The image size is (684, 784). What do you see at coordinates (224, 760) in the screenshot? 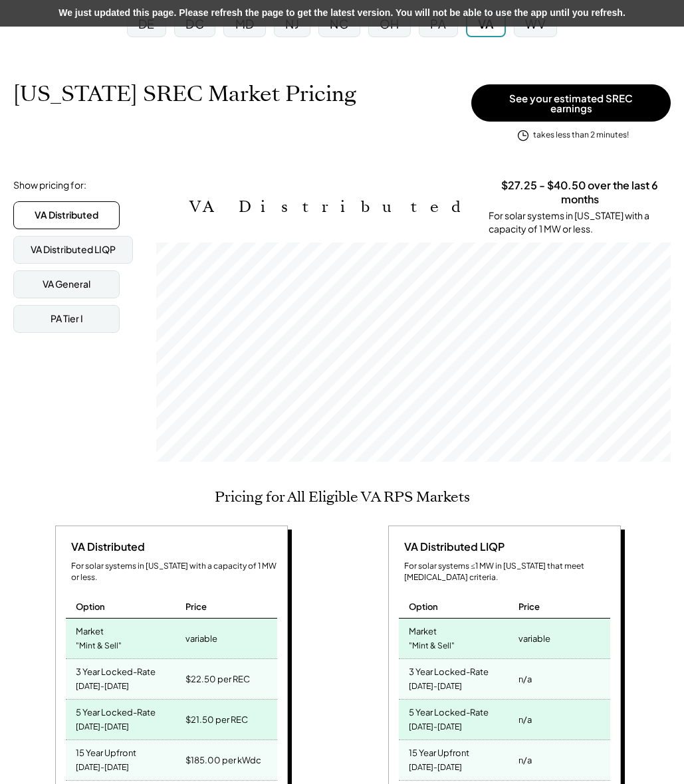
I see `div: $185.00 per kWdc` at bounding box center [224, 760].